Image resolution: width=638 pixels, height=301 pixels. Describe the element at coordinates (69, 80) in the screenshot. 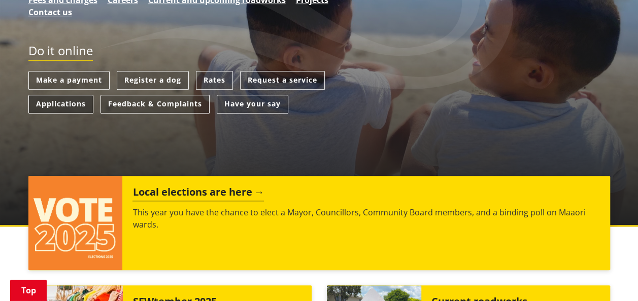

I see `a: Make a payment` at that location.